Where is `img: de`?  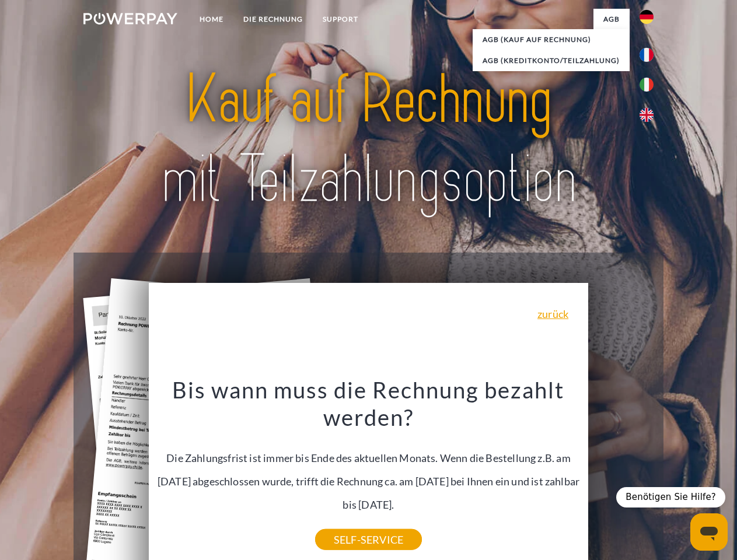 img: de is located at coordinates (646, 17).